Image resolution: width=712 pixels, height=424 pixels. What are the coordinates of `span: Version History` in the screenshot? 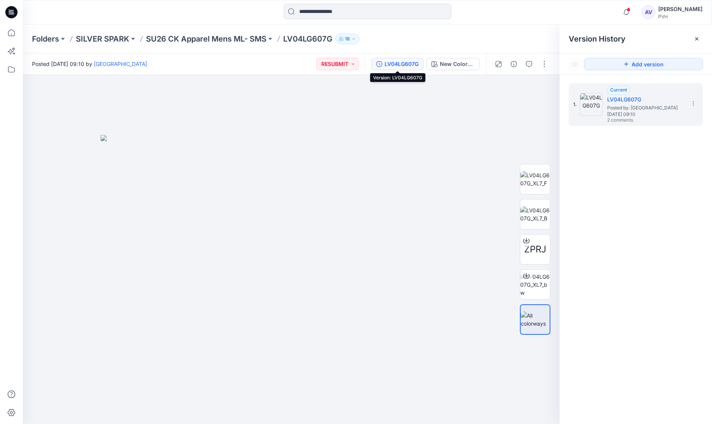 It's located at (597, 39).